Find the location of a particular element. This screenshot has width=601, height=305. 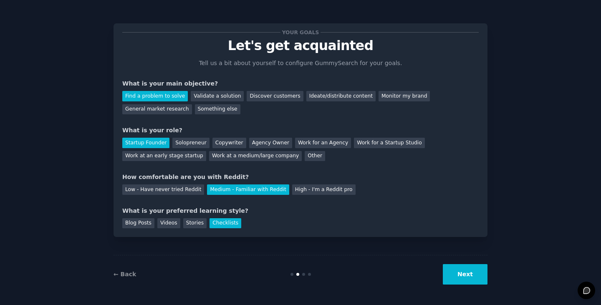

div: High - I'm a Reddit pro is located at coordinates (324, 190).